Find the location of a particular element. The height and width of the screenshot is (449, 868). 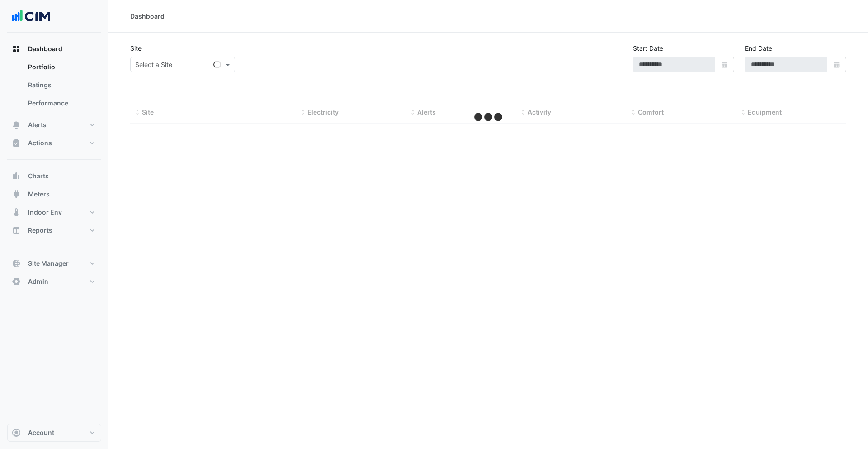

span: Dashboard is located at coordinates (45, 49).